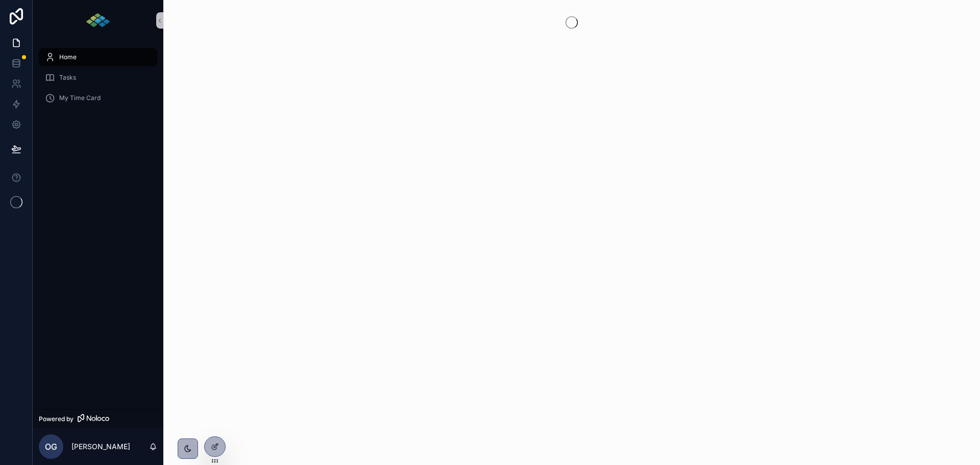 This screenshot has height=465, width=980. What do you see at coordinates (98, 57) in the screenshot?
I see `a: Home` at bounding box center [98, 57].